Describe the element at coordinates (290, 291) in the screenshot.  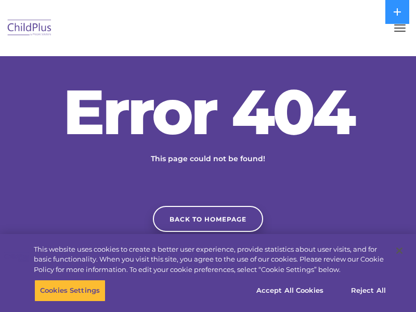
I see `button: Accept All Cookies` at that location.